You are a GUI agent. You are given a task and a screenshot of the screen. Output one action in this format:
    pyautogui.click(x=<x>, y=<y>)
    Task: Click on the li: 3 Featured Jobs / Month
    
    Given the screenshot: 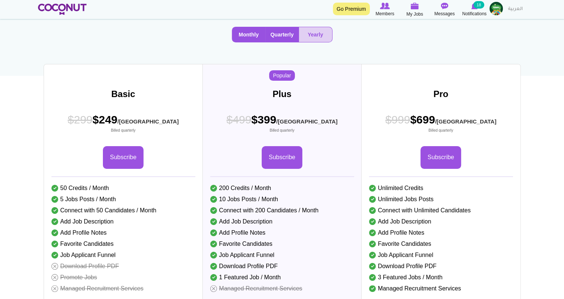 What is the action you would take?
    pyautogui.click(x=441, y=278)
    